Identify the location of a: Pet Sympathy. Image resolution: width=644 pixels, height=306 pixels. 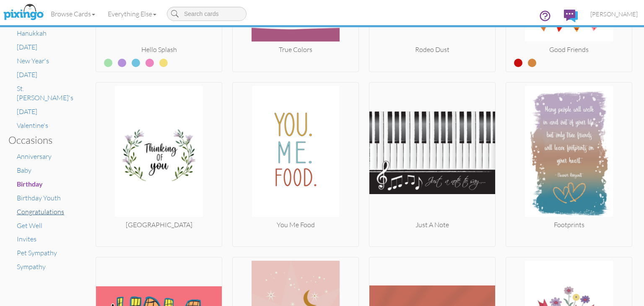
(37, 253).